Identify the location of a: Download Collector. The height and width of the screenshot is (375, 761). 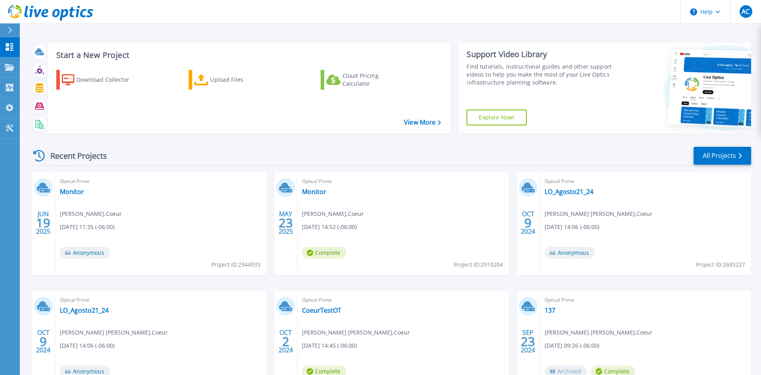
(100, 80).